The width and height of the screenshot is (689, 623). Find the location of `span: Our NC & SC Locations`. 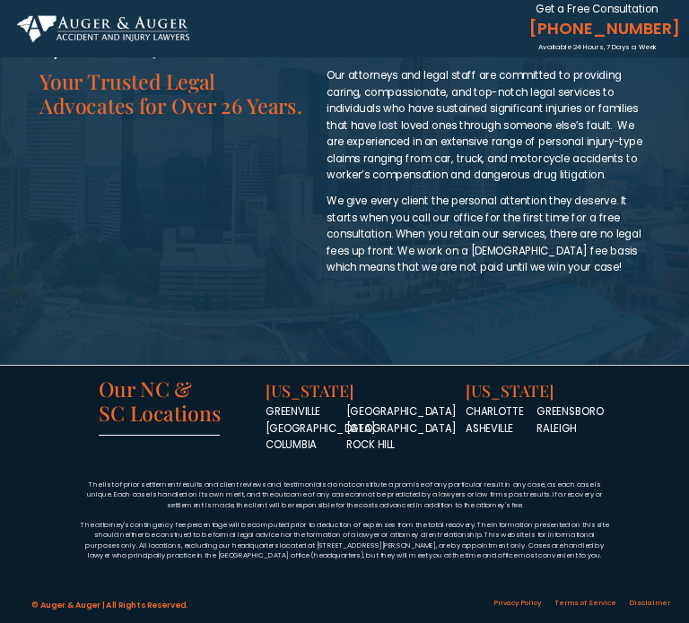

span: Our NC & SC Locations is located at coordinates (160, 400).